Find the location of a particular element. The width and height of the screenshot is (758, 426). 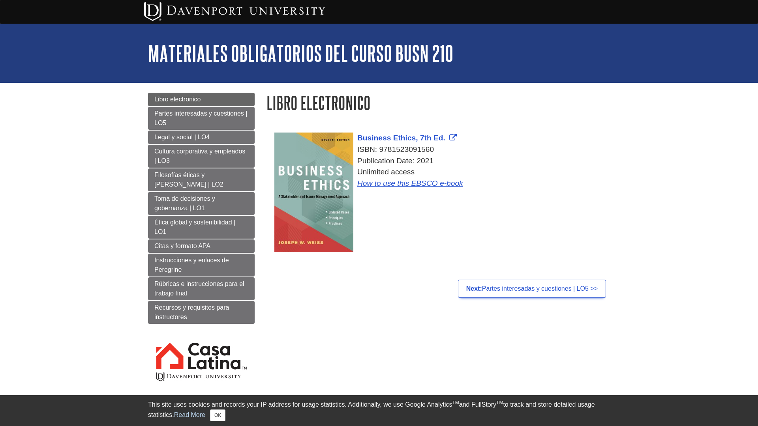

a: Rúbricas e instrucciones para el trabajo final is located at coordinates (201, 289).